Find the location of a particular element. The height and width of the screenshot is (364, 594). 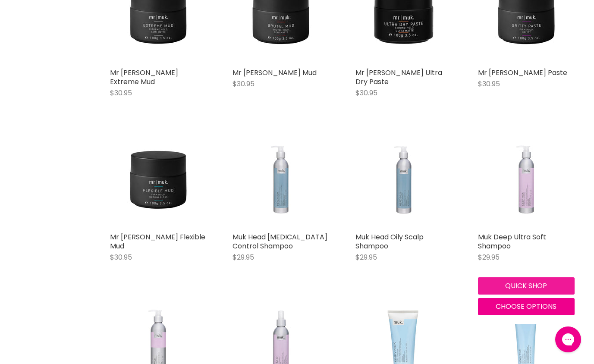

button: Quick shop is located at coordinates (526, 286).